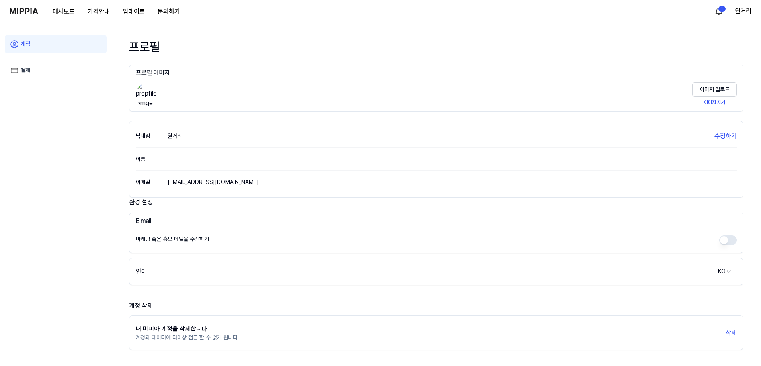 Image resolution: width=761 pixels, height=366 pixels. What do you see at coordinates (436, 221) in the screenshot?
I see `h3: E mail` at bounding box center [436, 221].